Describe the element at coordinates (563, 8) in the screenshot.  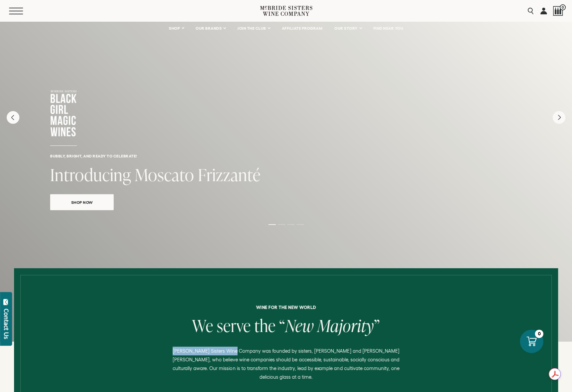
I see `span: 0` at that location.